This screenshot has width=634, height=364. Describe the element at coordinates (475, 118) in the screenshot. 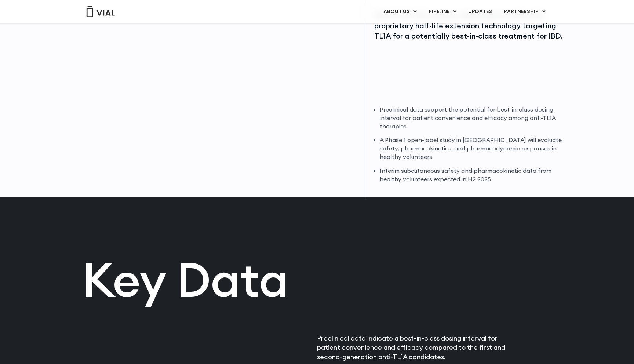

I see `li: Preclinical data support the potential for best-in-class dosing interval for patient convenience ...` at that location.